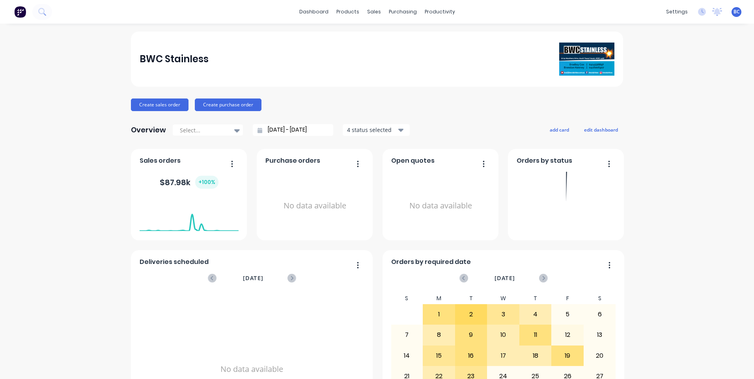 The width and height of the screenshot is (754, 379). I want to click on button: Create purchase order, so click(228, 105).